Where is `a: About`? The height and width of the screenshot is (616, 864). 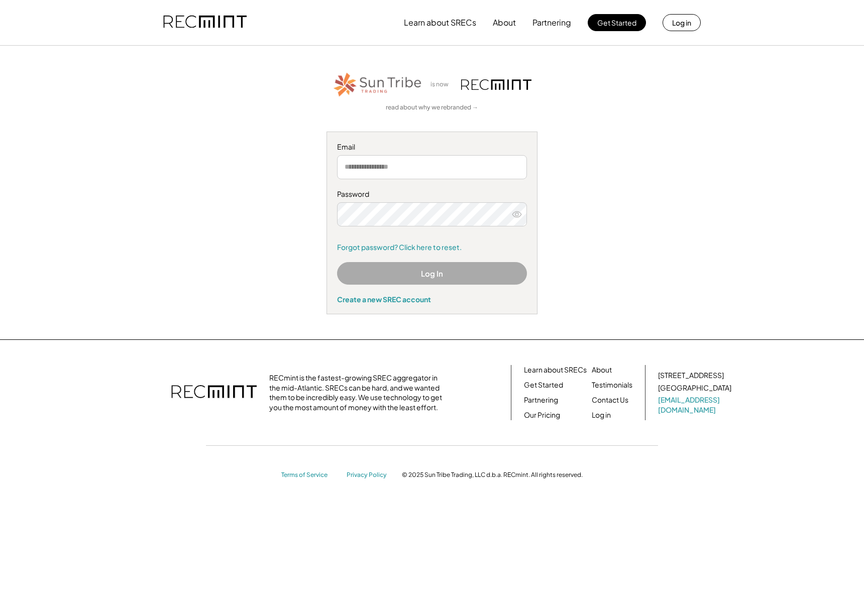 a: About is located at coordinates (602, 370).